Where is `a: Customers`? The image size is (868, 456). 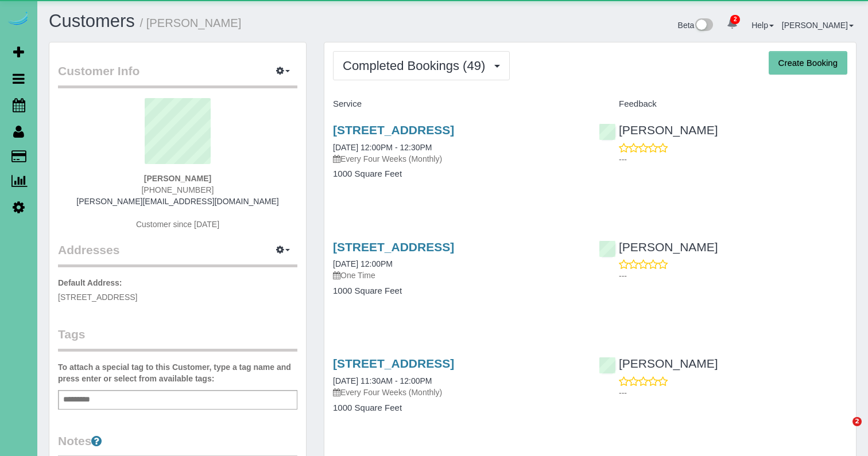
a: Customers is located at coordinates (92, 21).